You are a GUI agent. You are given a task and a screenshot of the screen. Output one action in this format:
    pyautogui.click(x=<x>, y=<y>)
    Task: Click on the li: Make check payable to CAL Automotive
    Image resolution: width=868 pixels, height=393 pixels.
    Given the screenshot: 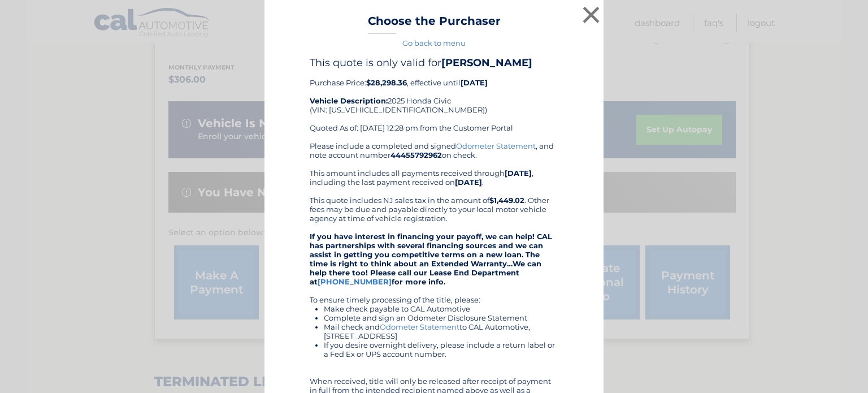 What is the action you would take?
    pyautogui.click(x=441, y=309)
    